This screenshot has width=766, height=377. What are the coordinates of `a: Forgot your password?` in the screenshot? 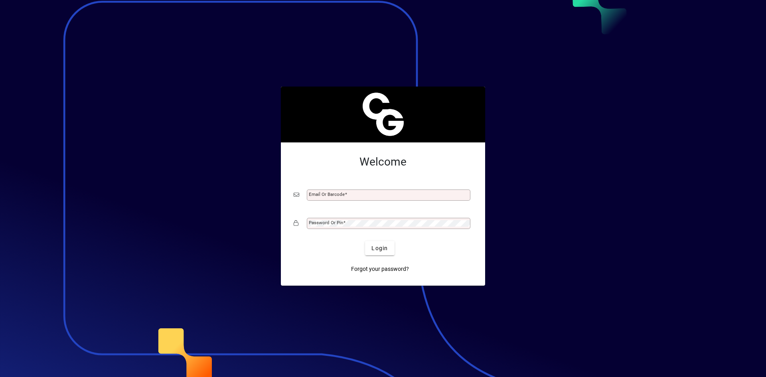 It's located at (380, 269).